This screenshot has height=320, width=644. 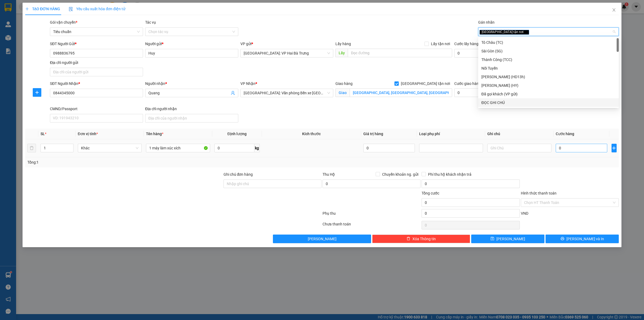 What do you see at coordinates (42, 32) in the screenshot?
I see `span: Mã đơn: VHBT1408250012` at bounding box center [42, 32].